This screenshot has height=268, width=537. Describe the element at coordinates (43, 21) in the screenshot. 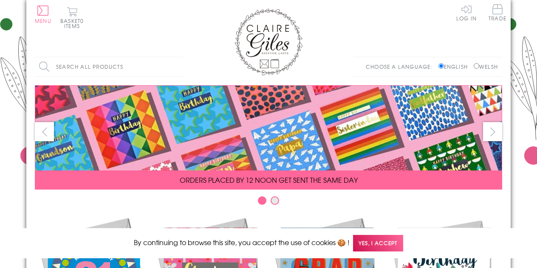

I see `span: Menu` at that location.